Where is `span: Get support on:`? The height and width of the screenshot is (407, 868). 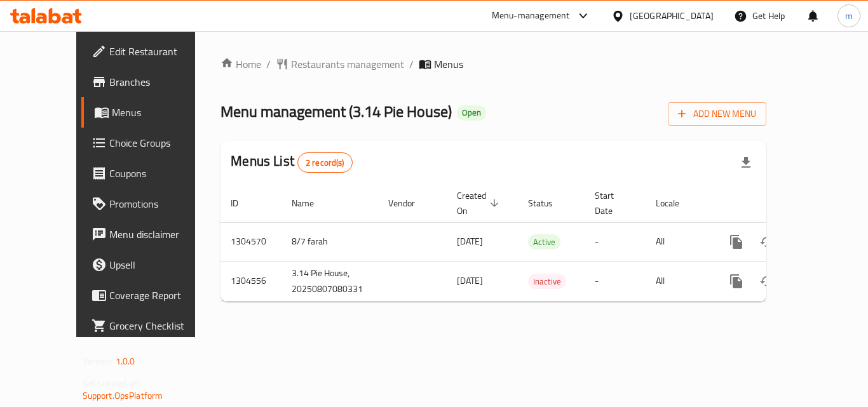
span: Get support on: is located at coordinates (112, 383).